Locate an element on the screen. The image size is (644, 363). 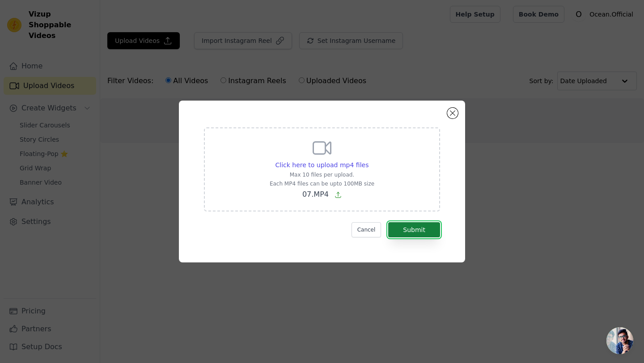
span: 07.MP4 is located at coordinates (315, 194).